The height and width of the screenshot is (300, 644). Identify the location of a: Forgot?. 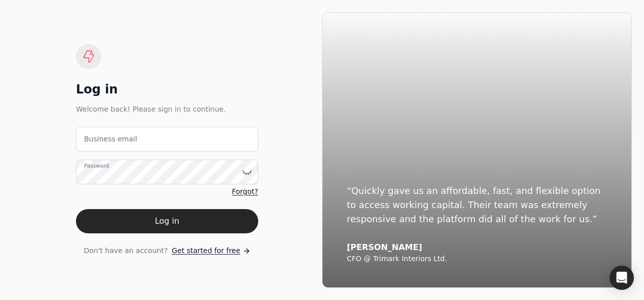
(245, 192).